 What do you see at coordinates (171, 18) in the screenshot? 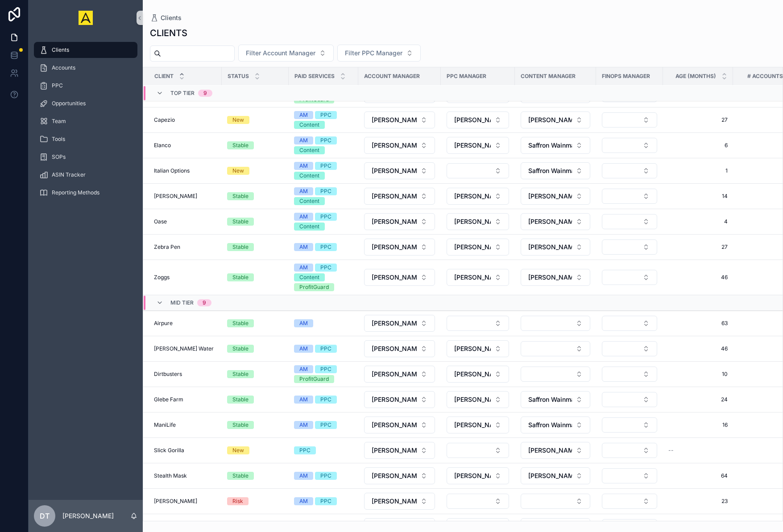
I see `span: Clients` at bounding box center [171, 18].